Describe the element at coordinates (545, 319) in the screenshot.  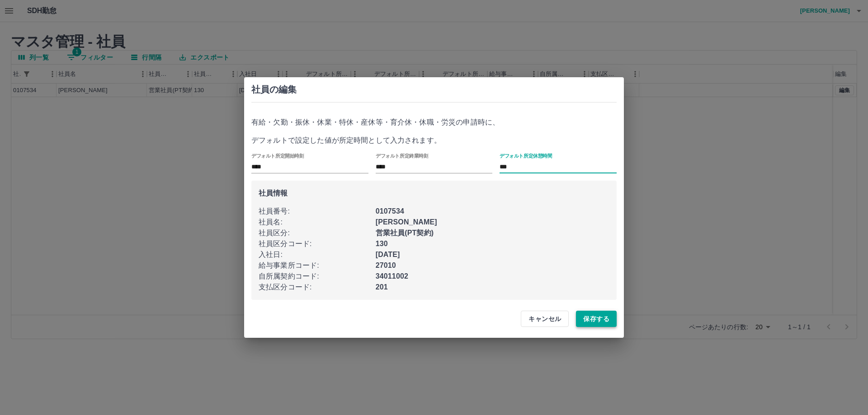
I see `button: キャンセル` at that location.